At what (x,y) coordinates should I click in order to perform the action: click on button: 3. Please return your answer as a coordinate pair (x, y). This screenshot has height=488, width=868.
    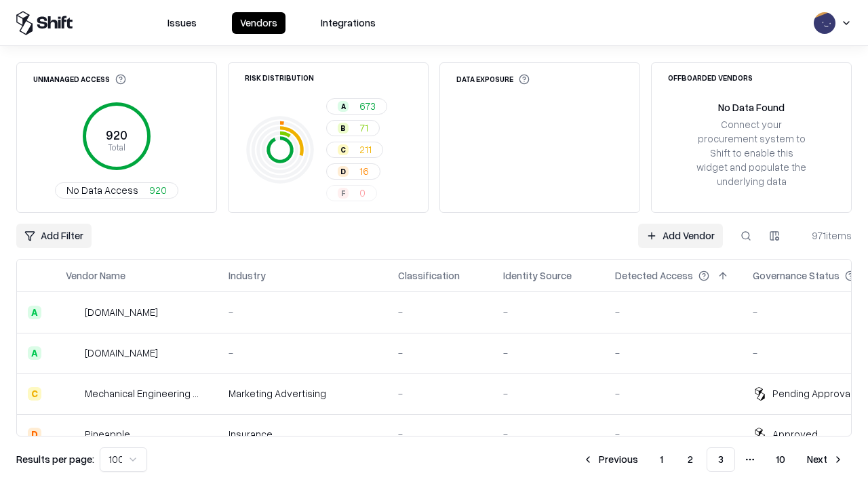
    Looking at the image, I should click on (721, 459).